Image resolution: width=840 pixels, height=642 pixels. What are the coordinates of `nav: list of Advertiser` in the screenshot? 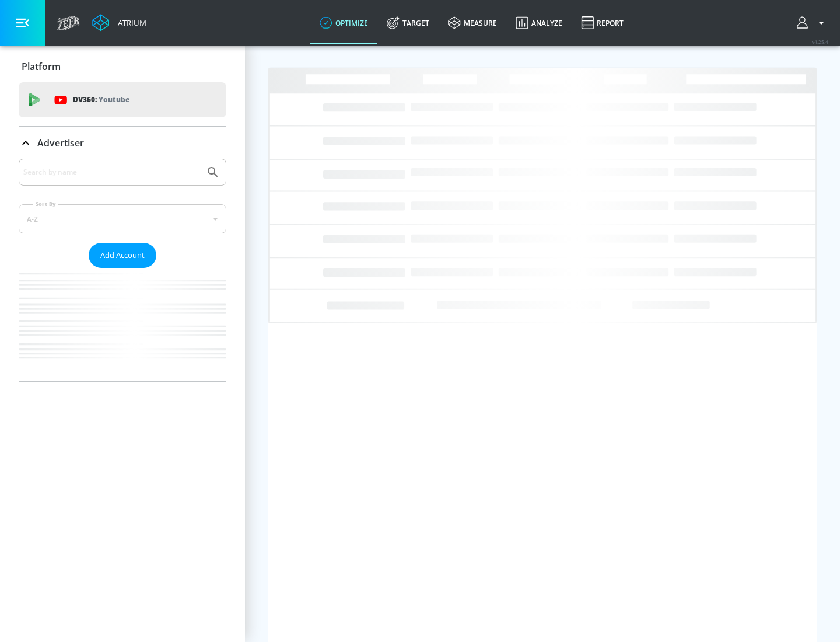 It's located at (122, 325).